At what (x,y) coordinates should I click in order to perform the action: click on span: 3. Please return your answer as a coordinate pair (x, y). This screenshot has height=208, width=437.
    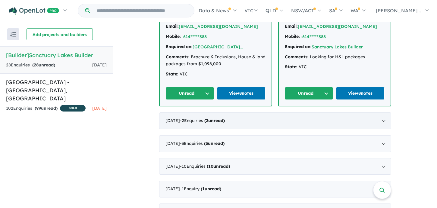
    Looking at the image, I should click on (207, 144).